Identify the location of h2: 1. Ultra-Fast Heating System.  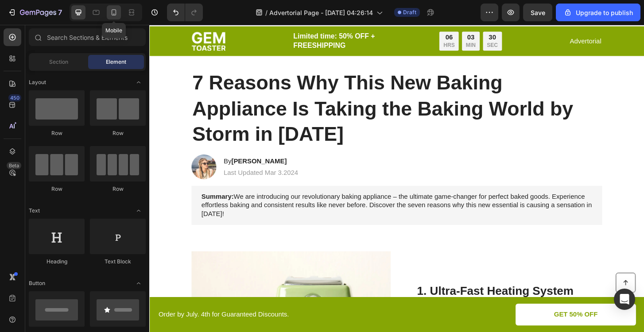
(386, 286).